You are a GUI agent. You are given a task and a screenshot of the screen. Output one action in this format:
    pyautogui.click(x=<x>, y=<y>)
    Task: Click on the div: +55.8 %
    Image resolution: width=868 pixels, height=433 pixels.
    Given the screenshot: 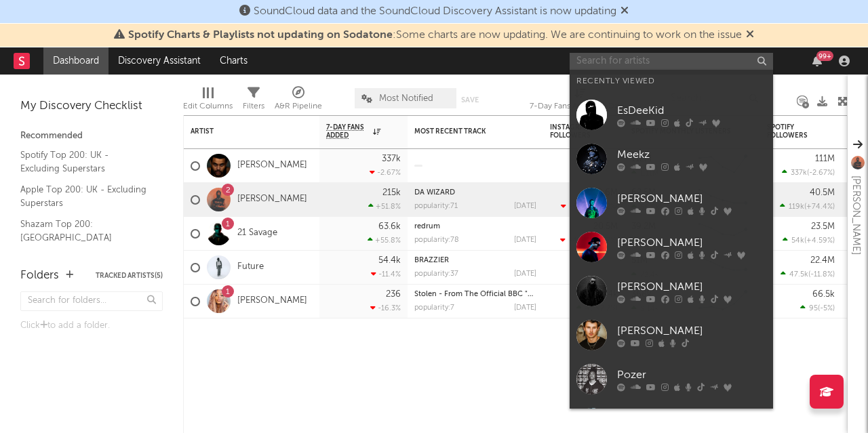 What is the action you would take?
    pyautogui.click(x=384, y=240)
    